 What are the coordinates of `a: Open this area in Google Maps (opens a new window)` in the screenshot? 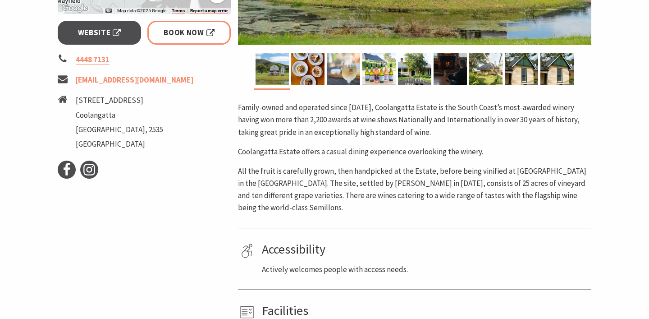 It's located at (75, 8).